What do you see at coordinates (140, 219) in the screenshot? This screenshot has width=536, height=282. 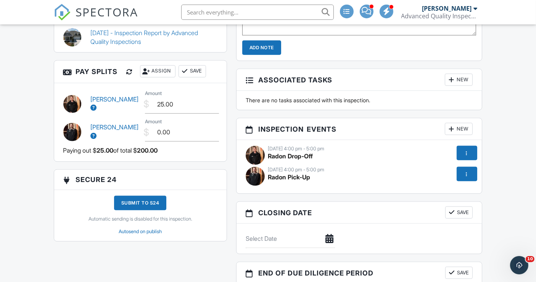 I see `p: Automatic sending is disabled for this inspection.` at bounding box center [140, 219].